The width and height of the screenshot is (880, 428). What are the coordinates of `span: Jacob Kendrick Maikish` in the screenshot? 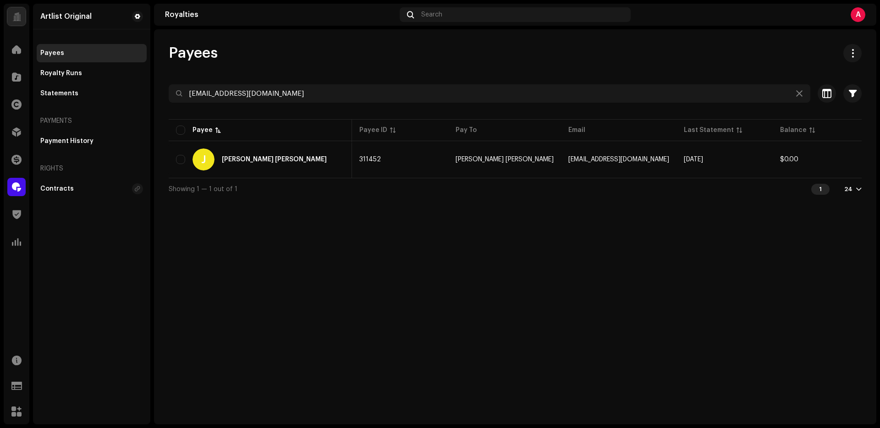 It's located at (505, 160).